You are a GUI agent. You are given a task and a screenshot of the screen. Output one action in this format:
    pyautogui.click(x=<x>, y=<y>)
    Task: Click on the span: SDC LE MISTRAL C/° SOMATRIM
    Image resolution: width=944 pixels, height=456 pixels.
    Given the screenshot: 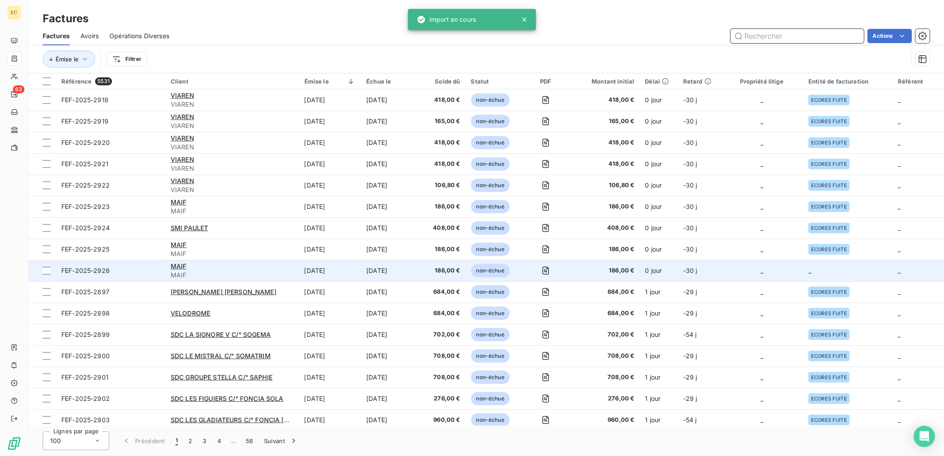 What is the action you would take?
    pyautogui.click(x=220, y=356)
    